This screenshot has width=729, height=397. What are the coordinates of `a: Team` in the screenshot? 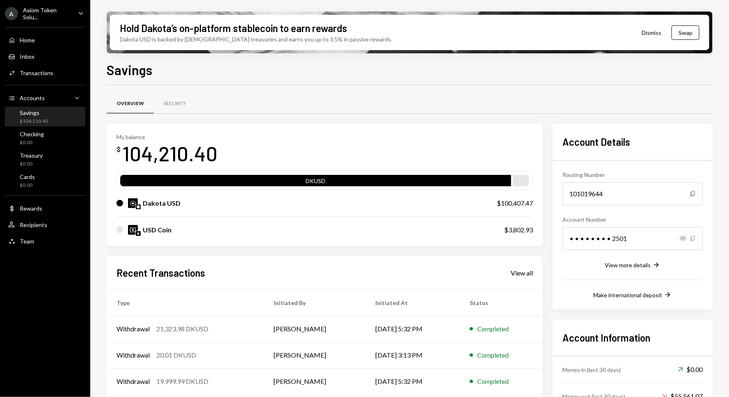 It's located at (45, 241).